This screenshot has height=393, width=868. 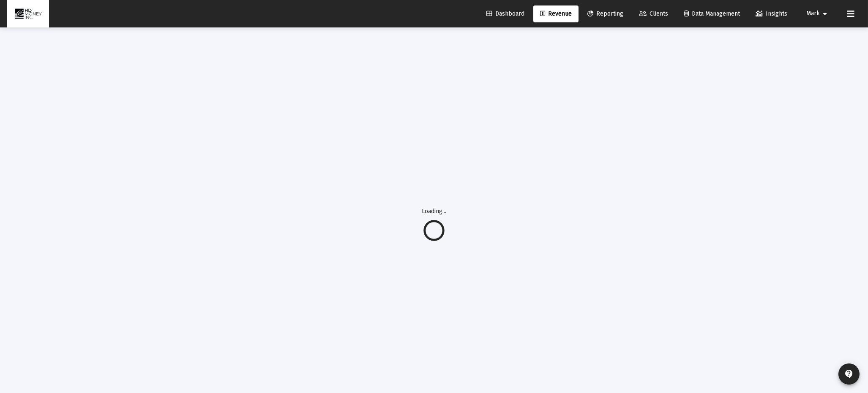 What do you see at coordinates (818, 14) in the screenshot?
I see `button: Mark` at bounding box center [818, 14].